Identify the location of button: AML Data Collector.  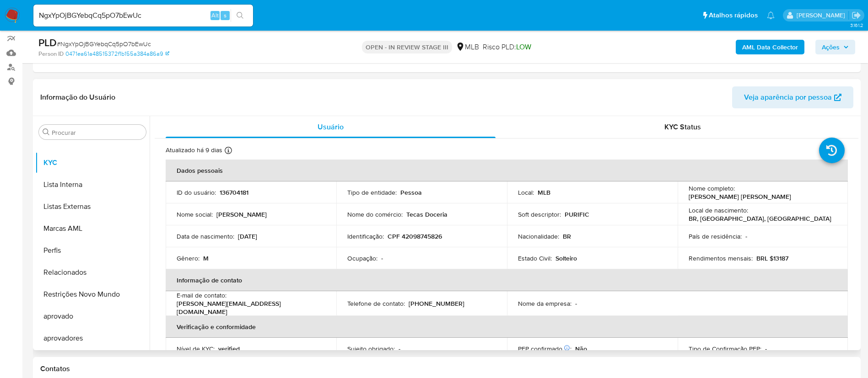
(770, 47).